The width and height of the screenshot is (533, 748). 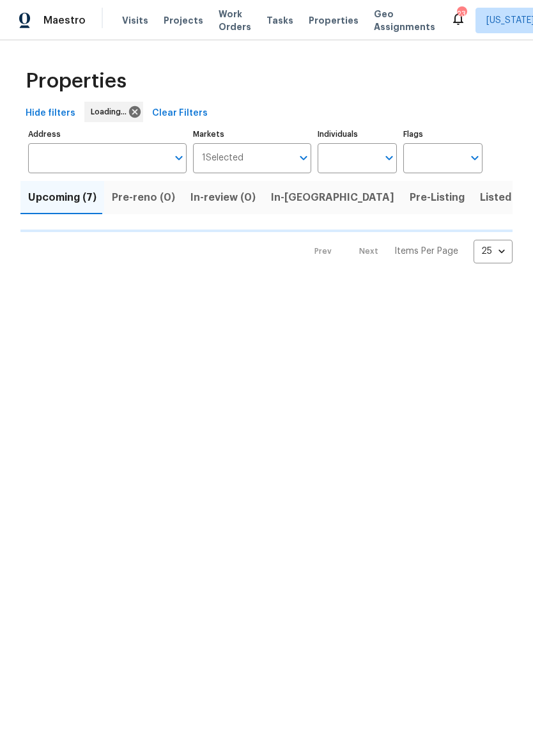 What do you see at coordinates (65, 20) in the screenshot?
I see `span: Maestro` at bounding box center [65, 20].